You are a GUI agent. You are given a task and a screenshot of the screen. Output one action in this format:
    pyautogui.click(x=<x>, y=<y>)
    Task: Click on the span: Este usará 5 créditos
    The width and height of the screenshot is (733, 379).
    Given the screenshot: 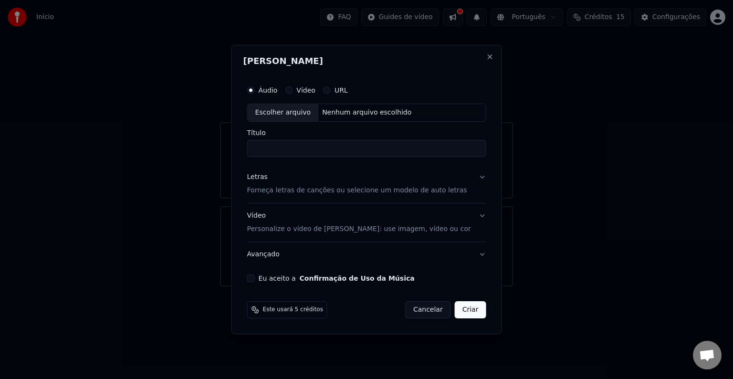 What is the action you would take?
    pyautogui.click(x=293, y=310)
    